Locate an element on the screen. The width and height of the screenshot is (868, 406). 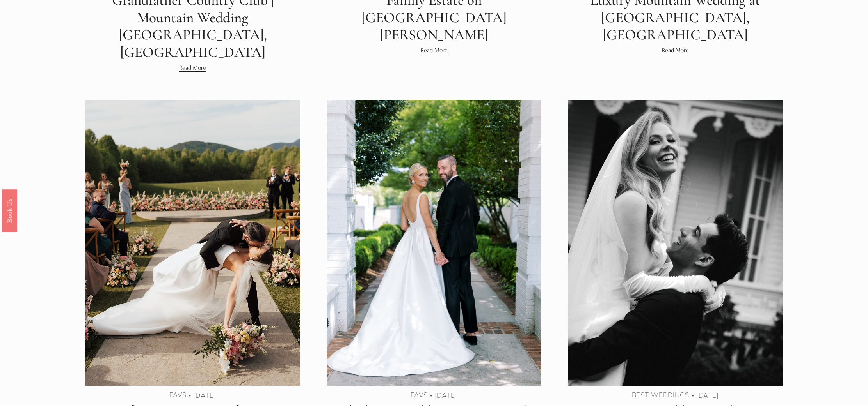
img: Black Tie Wedding at Renowned Quail Hollow Club Charlotte NC is located at coordinates (434, 243).